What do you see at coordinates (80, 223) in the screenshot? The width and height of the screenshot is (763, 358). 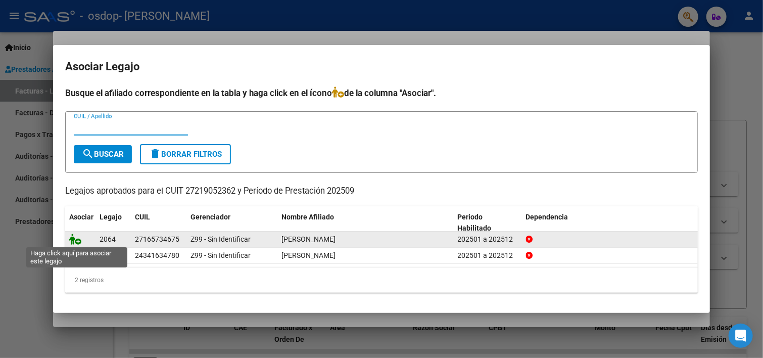 I see `datatable-header-cell: Asociar` at bounding box center [80, 223].